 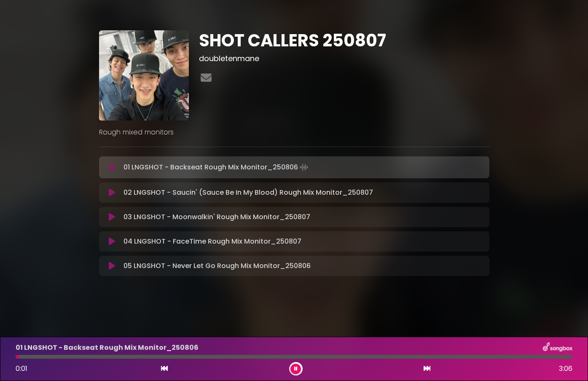 I want to click on p: 05 LNGSHOT - Never Let Go Rough Mix Monitor_250806, so click(x=217, y=266).